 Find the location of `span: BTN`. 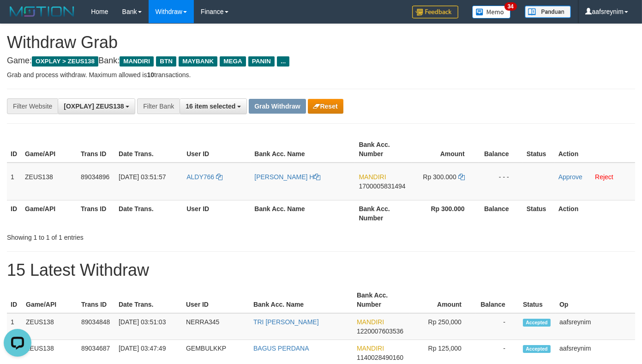

span: BTN is located at coordinates (166, 62).